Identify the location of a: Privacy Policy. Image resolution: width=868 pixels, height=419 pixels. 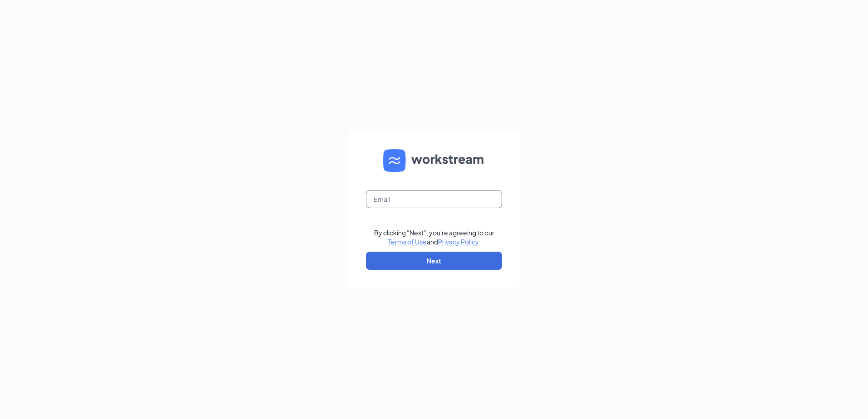
(458, 242).